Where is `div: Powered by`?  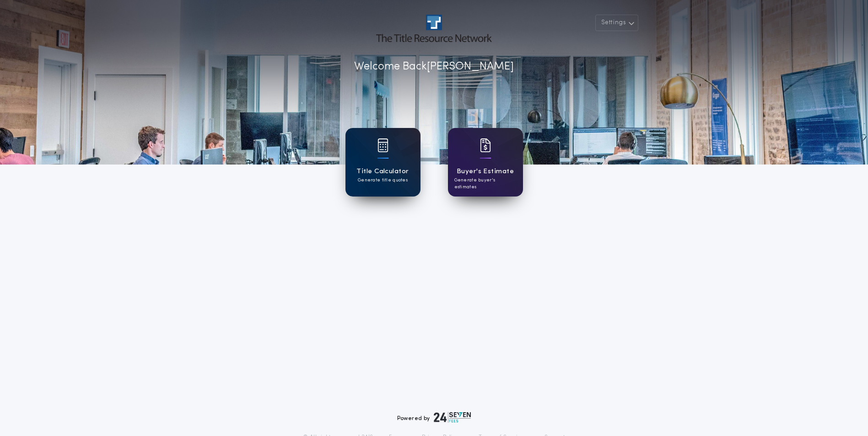
div: Powered by is located at coordinates (434, 417).